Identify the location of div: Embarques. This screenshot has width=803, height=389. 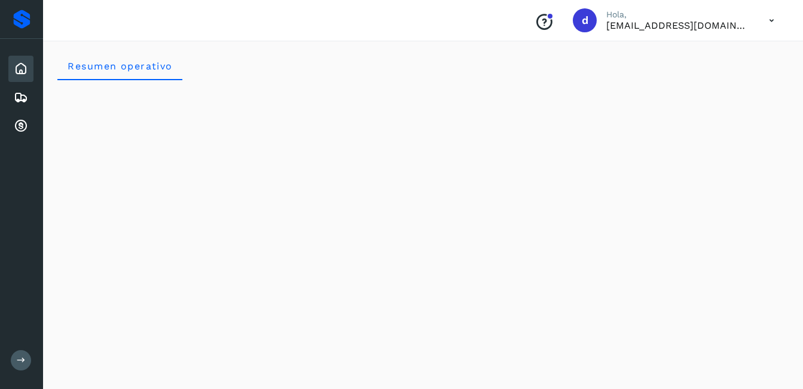
(21, 98).